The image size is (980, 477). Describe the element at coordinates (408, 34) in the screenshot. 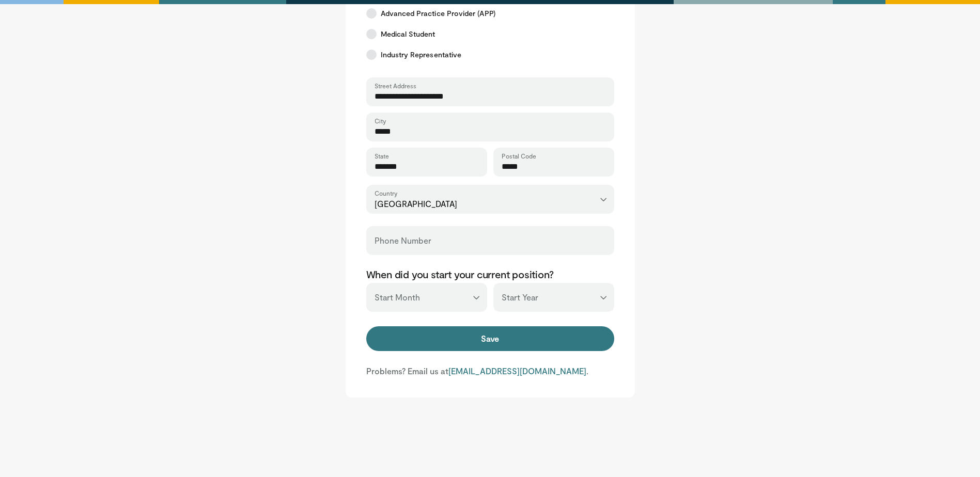

I see `span: Medical Student` at that location.